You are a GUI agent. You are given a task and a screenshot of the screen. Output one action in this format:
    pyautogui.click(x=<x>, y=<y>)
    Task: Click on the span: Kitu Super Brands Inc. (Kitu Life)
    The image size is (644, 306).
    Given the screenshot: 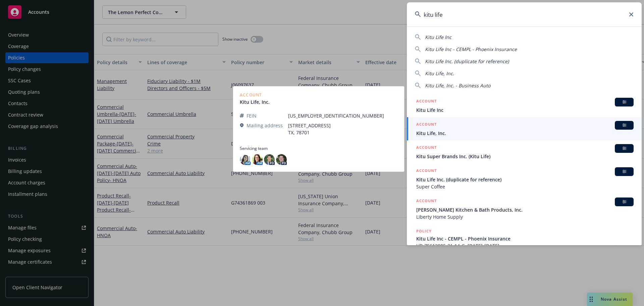 What is the action you would take?
    pyautogui.click(x=525, y=156)
    